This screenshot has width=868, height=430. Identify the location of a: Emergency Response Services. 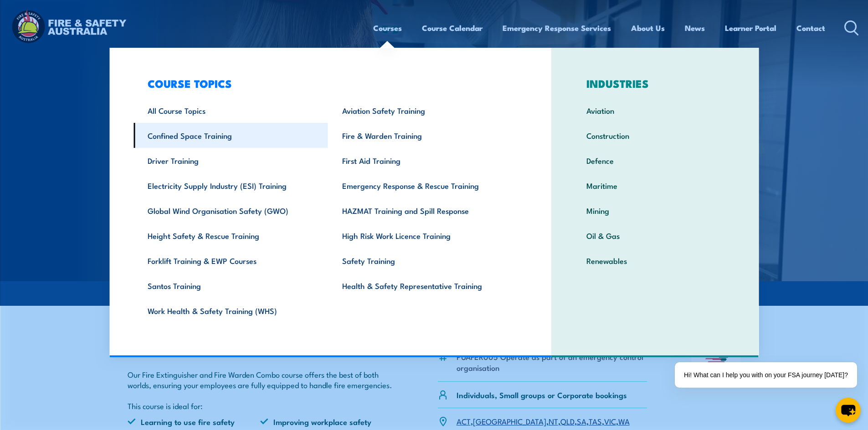
(557, 28).